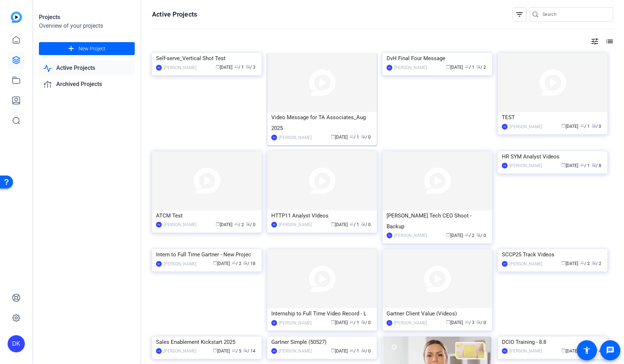 Image resolution: width=624 pixels, height=364 pixels. I want to click on span: New Project, so click(92, 49).